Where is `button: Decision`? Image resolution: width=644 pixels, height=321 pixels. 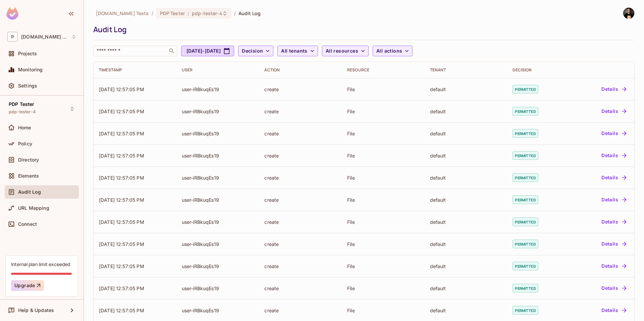
button: Decision is located at coordinates (256, 51).